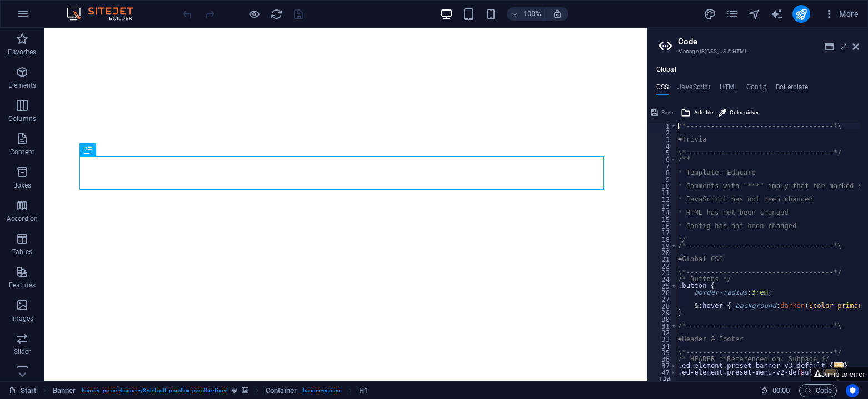  What do you see at coordinates (662, 212) in the screenshot?
I see `div: 14` at bounding box center [662, 212].